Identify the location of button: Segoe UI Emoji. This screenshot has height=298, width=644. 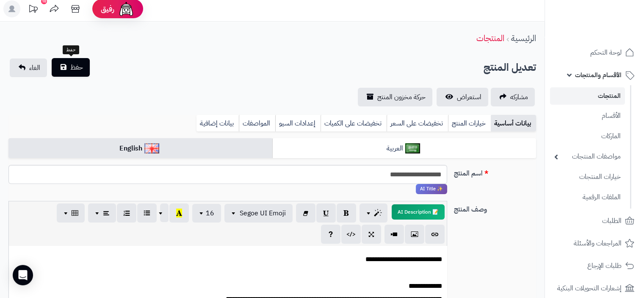
(258, 213).